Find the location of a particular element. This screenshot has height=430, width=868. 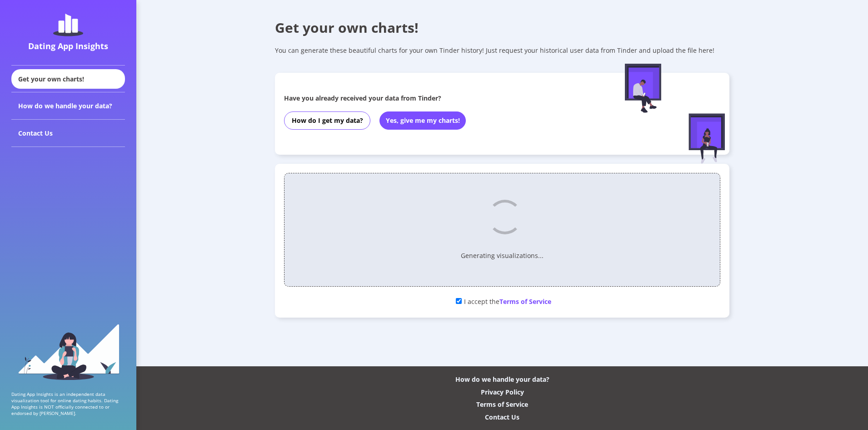

div: Terms of Service is located at coordinates (502, 404).